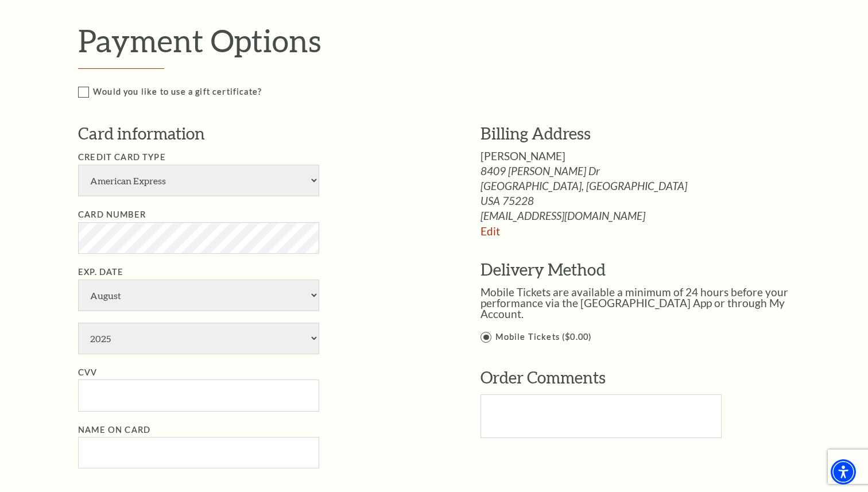 Image resolution: width=868 pixels, height=492 pixels. I want to click on label: Would you like to use a gift certificate?, so click(446, 92).